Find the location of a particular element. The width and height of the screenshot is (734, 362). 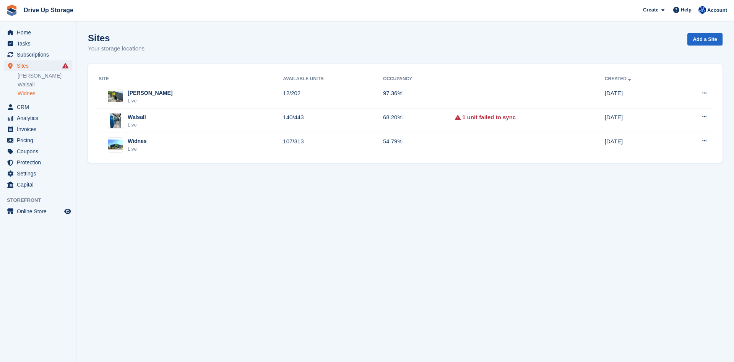

td: 97.36% is located at coordinates (419, 97).